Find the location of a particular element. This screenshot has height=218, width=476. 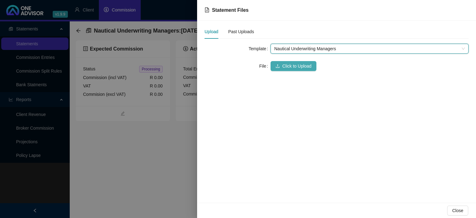

span: Statement Files is located at coordinates (230, 10).